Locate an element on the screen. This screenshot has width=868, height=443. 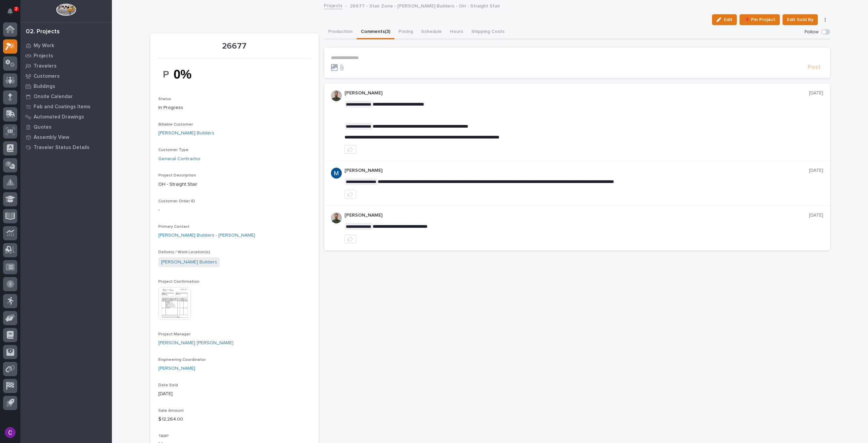
p: In Progress is located at coordinates (234, 108).